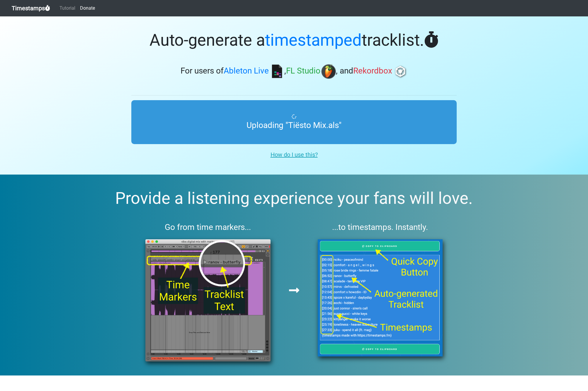 The height and width of the screenshot is (391, 588). Describe the element at coordinates (246, 71) in the screenshot. I see `span: Ableton Live` at that location.